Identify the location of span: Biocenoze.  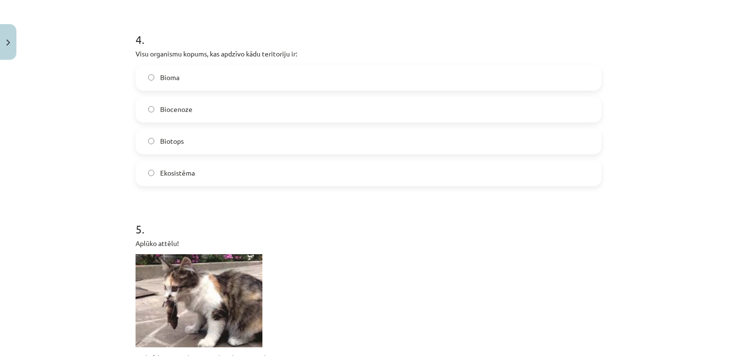
(176, 109).